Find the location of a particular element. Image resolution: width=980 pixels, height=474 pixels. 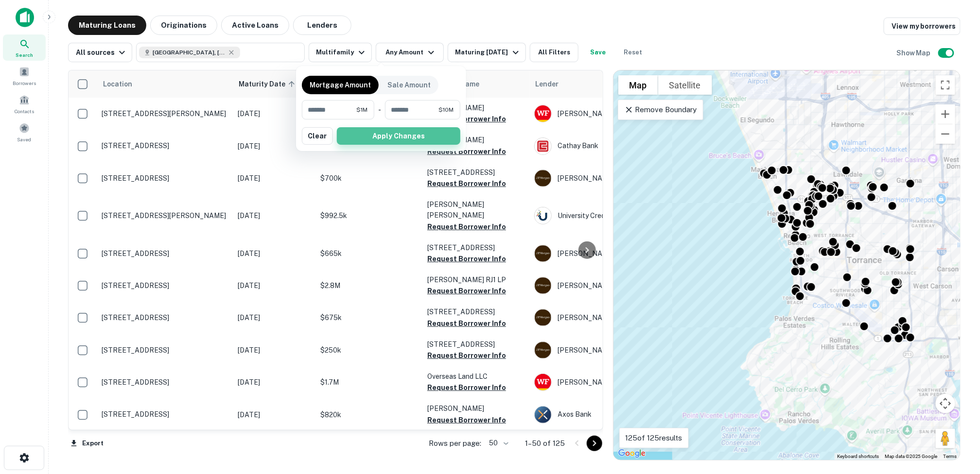

p: Mortgage Amount is located at coordinates (340, 85).